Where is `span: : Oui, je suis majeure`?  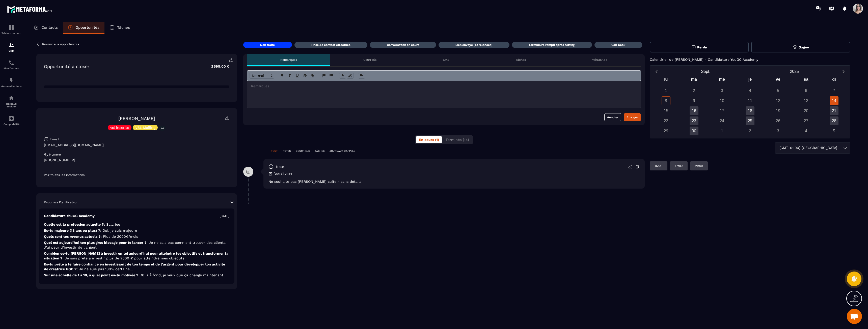
span: : Oui, je suis majeure is located at coordinates (119, 230).